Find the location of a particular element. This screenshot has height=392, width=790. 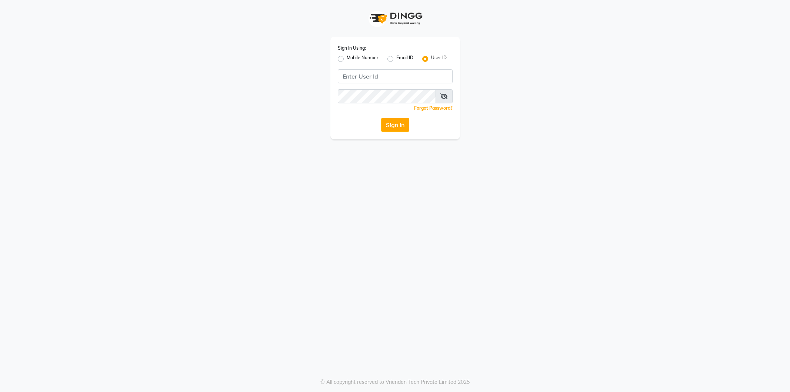

a: Forgot Password? is located at coordinates (433, 108).